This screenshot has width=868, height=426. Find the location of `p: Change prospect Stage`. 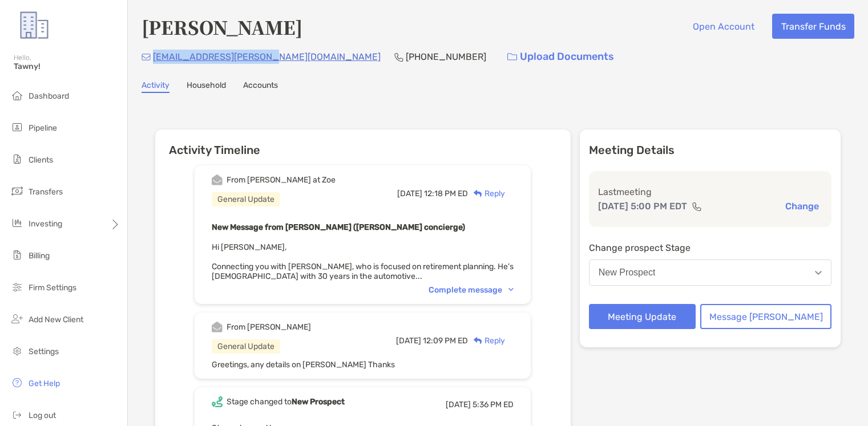

p: Change prospect Stage is located at coordinates (710, 248).